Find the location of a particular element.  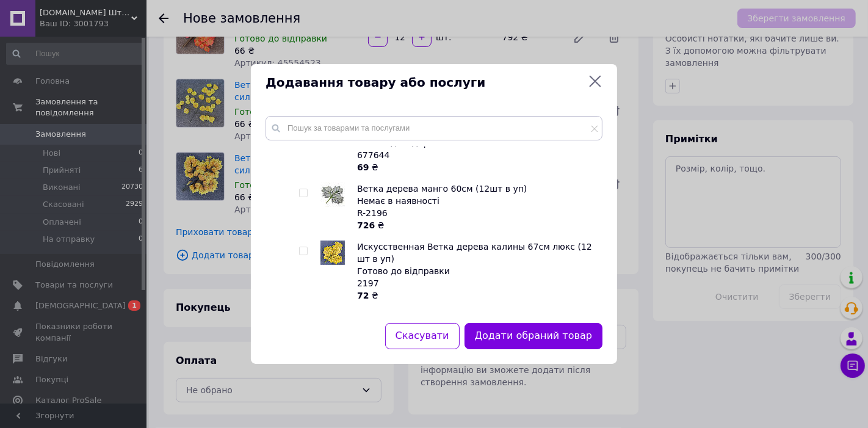

span: 677644 is located at coordinates (373, 155).